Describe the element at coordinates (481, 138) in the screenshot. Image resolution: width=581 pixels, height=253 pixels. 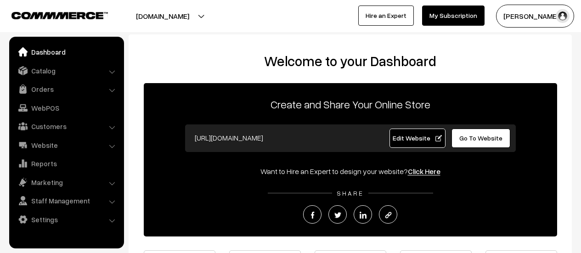
I see `a: Go To Website` at that location.